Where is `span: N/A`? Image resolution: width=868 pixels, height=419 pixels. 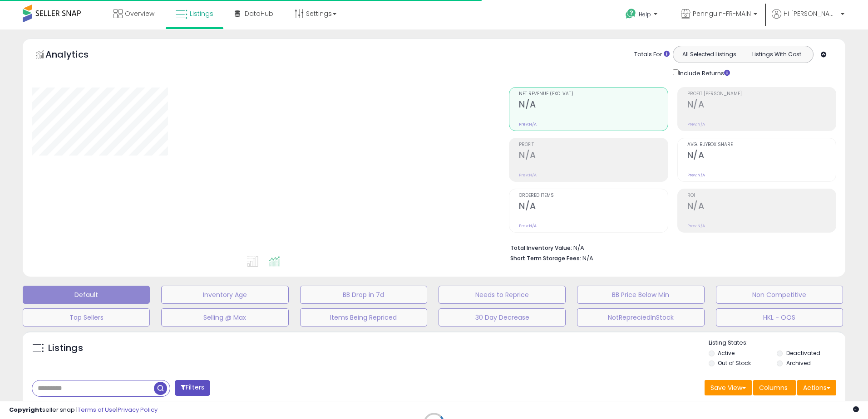
span: N/A is located at coordinates (588, 258).